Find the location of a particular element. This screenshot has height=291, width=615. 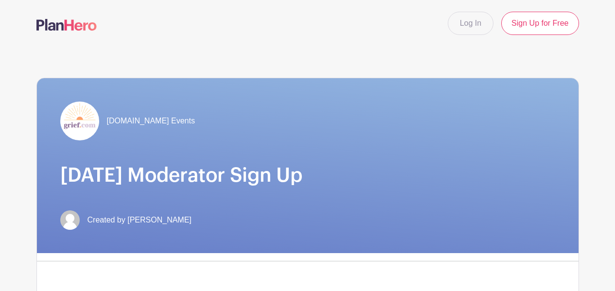

a: Log In is located at coordinates (471, 23).